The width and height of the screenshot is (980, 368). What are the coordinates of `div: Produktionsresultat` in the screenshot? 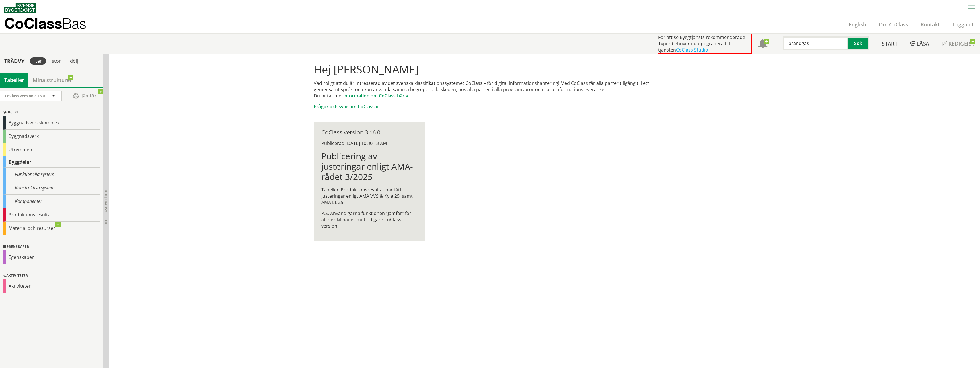 It's located at (52, 214).